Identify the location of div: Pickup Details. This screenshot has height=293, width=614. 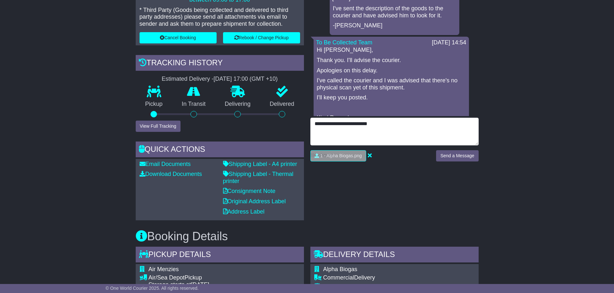
(220, 256).